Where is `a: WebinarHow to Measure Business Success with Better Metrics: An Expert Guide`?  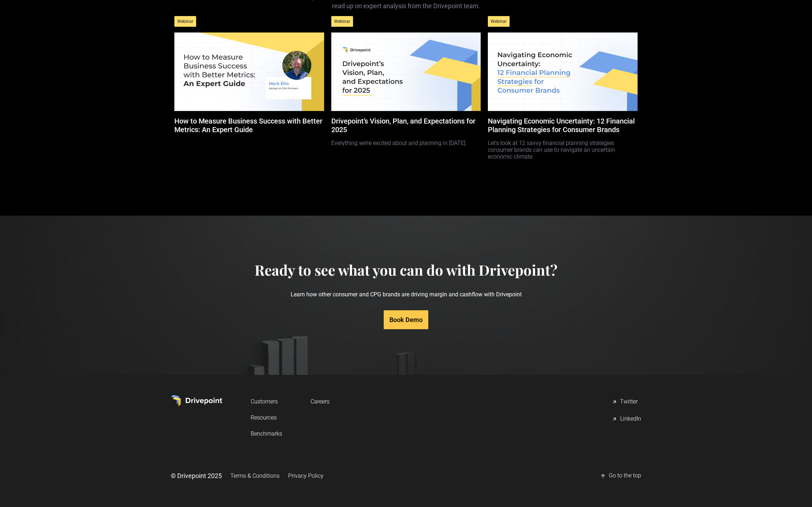 a: WebinarHow to Measure Business Success with Better Metrics: An Expert Guide is located at coordinates (249, 78).